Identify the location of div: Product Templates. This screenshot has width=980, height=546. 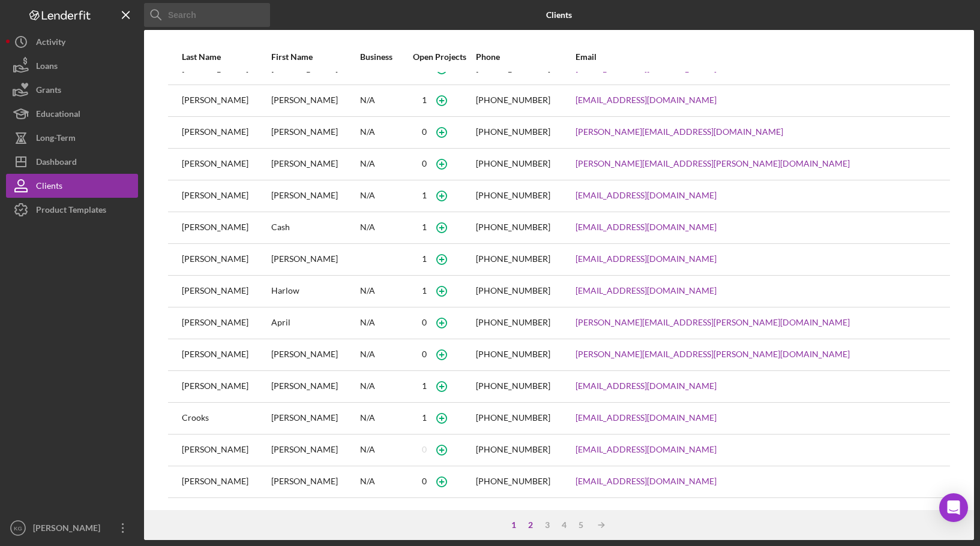
(71, 211).